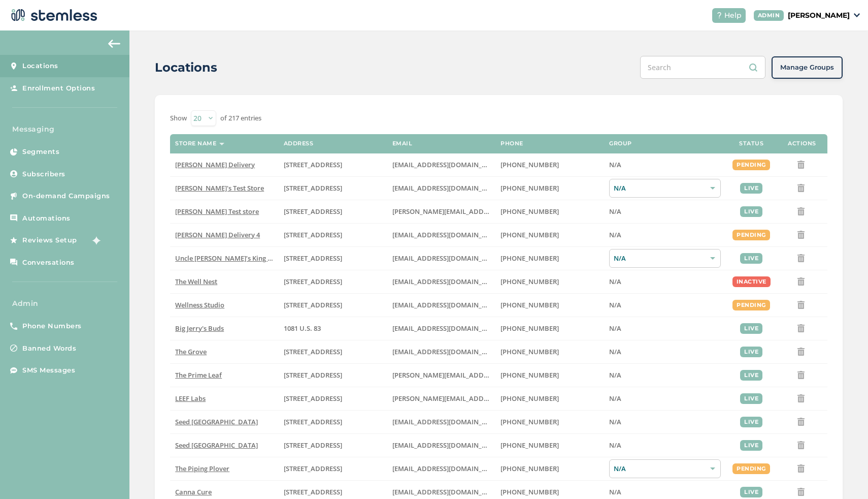  Describe the element at coordinates (58, 88) in the screenshot. I see `span: Enrollment Options` at that location.